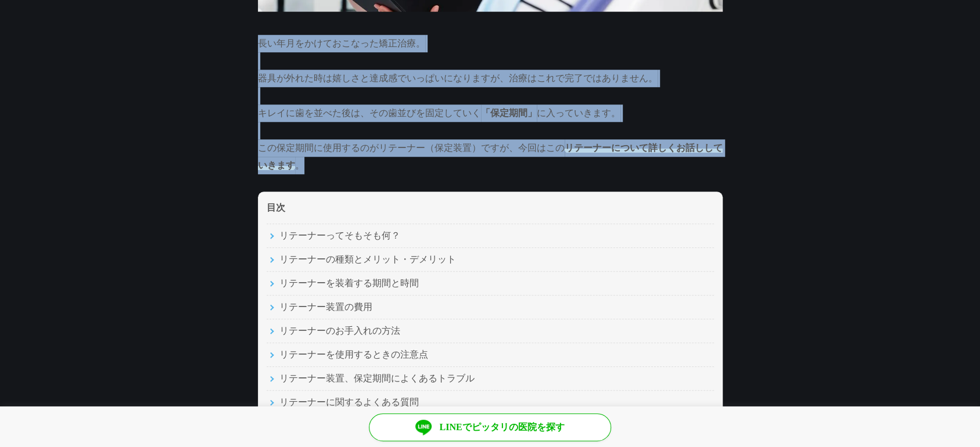  Describe the element at coordinates (509, 112) in the screenshot. I see `strong: 「保定期間」` at that location.